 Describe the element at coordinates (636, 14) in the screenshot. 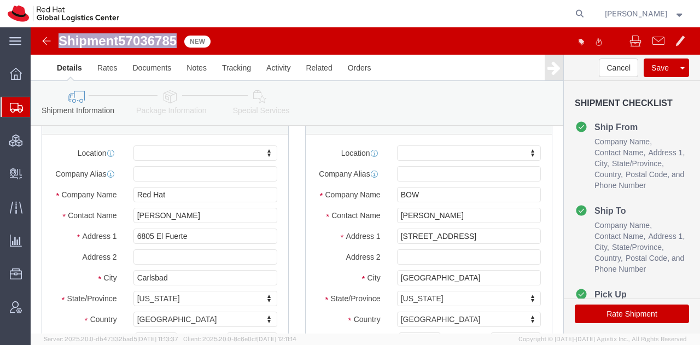

I see `span: Kirk Newcross` at that location.